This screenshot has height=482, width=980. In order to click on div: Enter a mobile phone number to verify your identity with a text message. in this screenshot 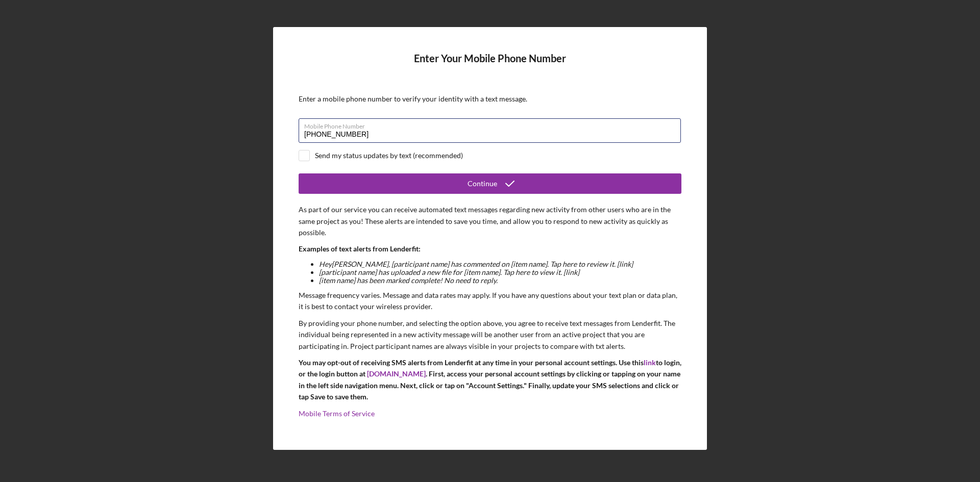, I will do `click(490, 99)`.